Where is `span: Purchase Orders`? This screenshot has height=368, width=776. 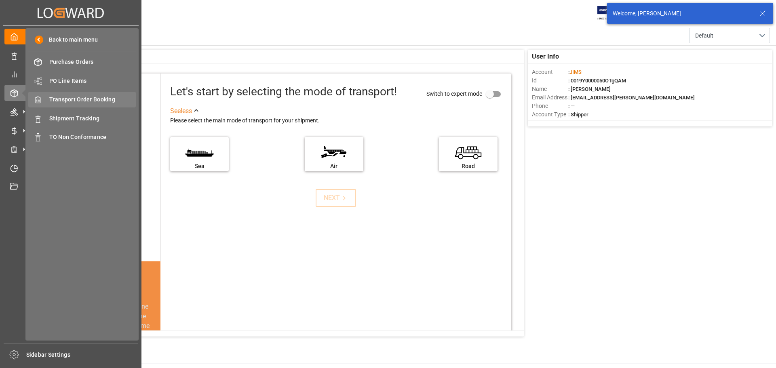 span: Purchase Orders is located at coordinates (93, 62).